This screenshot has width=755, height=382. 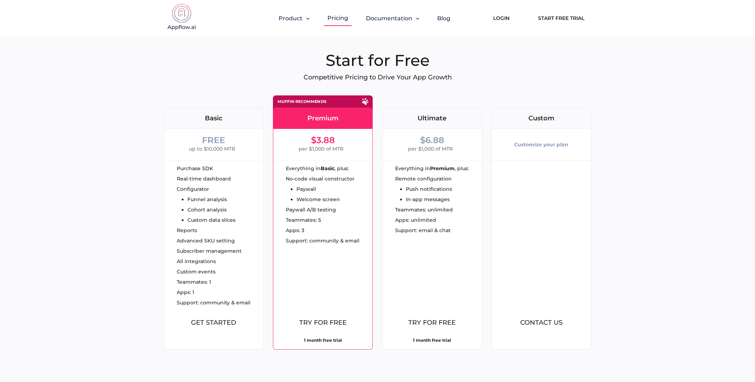 What do you see at coordinates (444, 18) in the screenshot?
I see `a: Blog` at bounding box center [444, 18].